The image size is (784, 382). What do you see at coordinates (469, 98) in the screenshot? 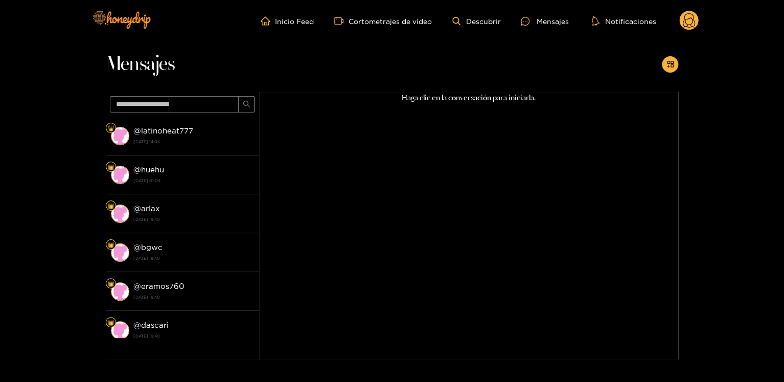
I see `font: Haga clic en la conversación para iniciarla.` at bounding box center [469, 98].